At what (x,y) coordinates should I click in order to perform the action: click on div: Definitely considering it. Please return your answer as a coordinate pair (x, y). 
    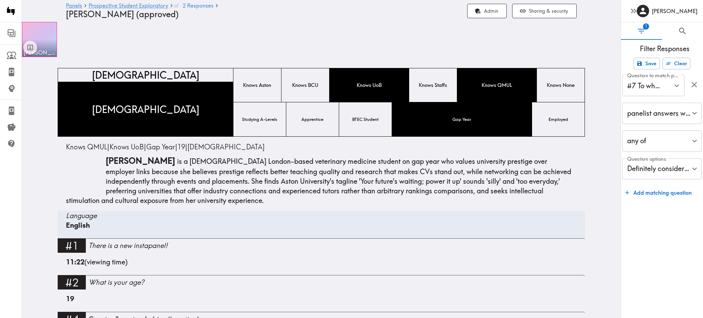
    Looking at the image, I should click on (662, 169).